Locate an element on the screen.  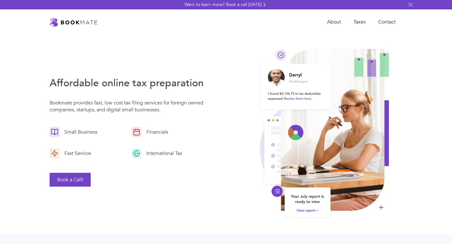
a: Contact is located at coordinates (387, 22).